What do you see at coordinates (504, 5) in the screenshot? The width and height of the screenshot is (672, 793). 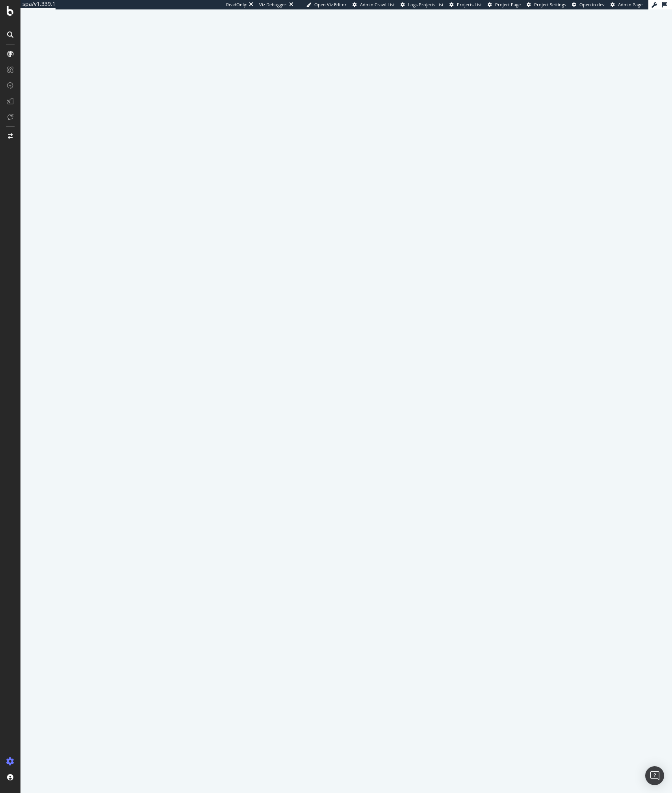 I see `a: Project Page` at bounding box center [504, 5].